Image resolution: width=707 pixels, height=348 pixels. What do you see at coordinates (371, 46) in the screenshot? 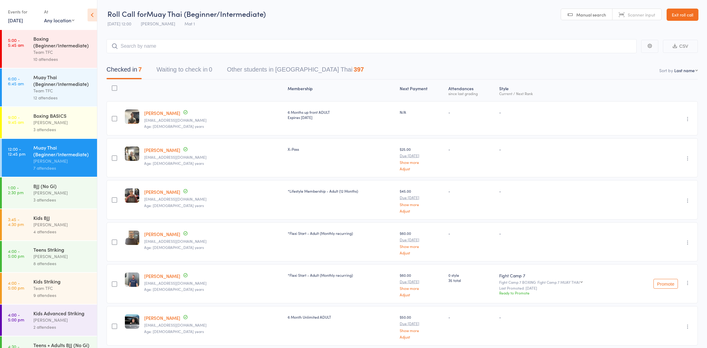
I see `input: Search by name` at bounding box center [371, 46].